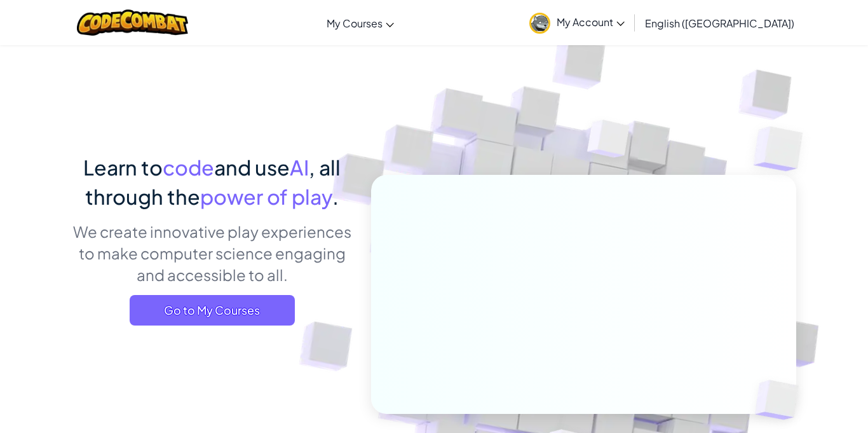 The width and height of the screenshot is (868, 433). Describe the element at coordinates (577, 22) in the screenshot. I see `a: My Account` at that location.